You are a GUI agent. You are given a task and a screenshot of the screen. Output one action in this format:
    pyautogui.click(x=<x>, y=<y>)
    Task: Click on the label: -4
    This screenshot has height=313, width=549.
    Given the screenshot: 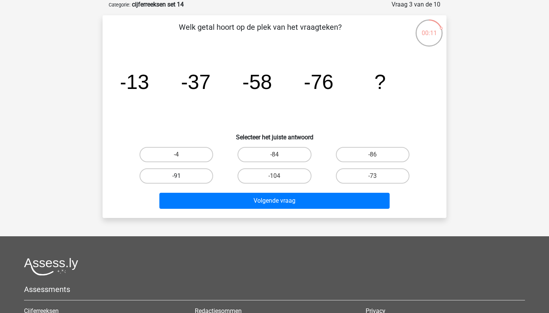 What is the action you would take?
    pyautogui.click(x=176, y=154)
    